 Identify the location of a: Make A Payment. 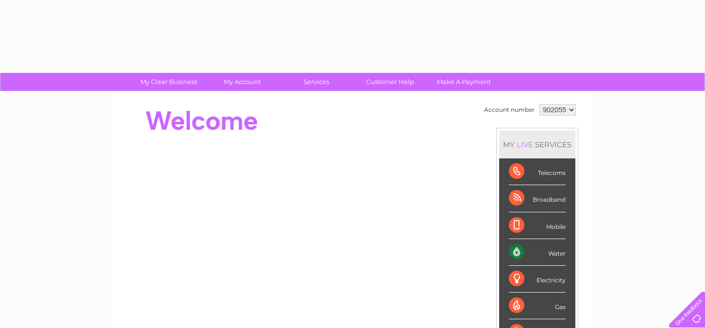
(464, 82).